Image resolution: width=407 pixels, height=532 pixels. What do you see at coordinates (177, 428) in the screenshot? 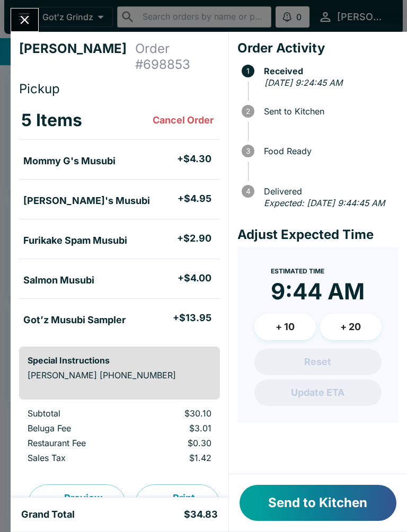
I see `p: $3.01` at bounding box center [177, 428].